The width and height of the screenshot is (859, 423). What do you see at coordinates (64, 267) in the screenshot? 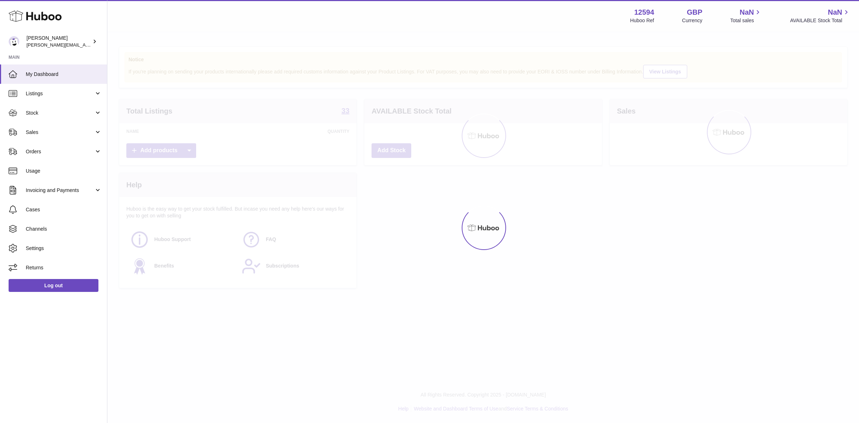
I see `span: Returns` at bounding box center [64, 267].